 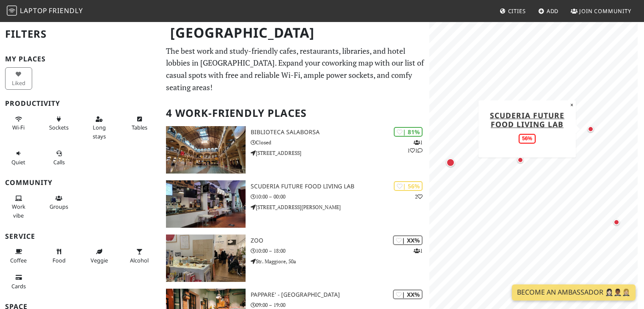 What do you see at coordinates (18, 162) in the screenshot?
I see `span: Quiet` at bounding box center [18, 162].